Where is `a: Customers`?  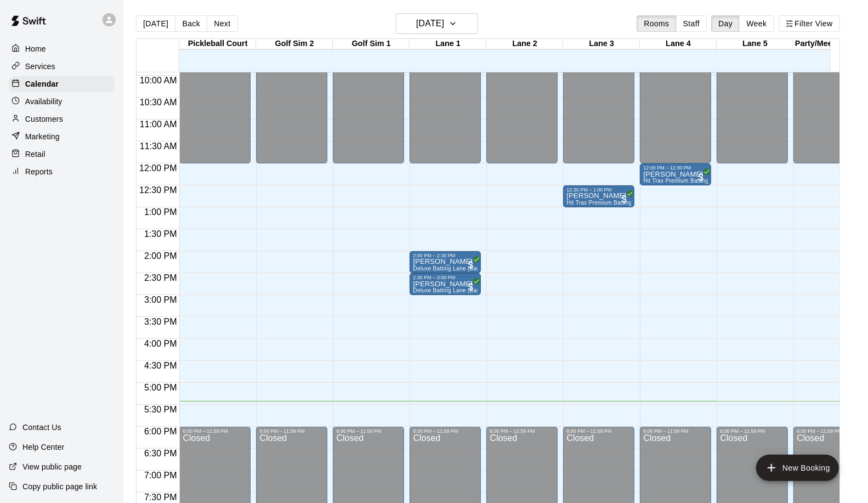
a: Customers is located at coordinates (61, 119).